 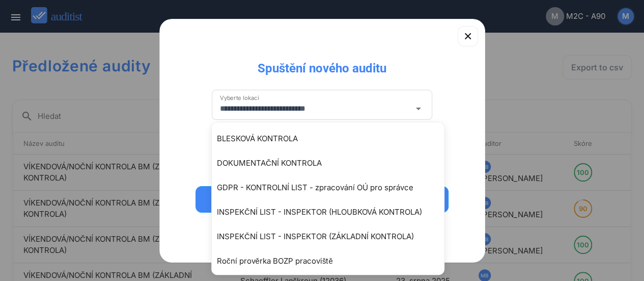 What do you see at coordinates (323, 199) in the screenshot?
I see `div: Spustit audit` at bounding box center [323, 199].